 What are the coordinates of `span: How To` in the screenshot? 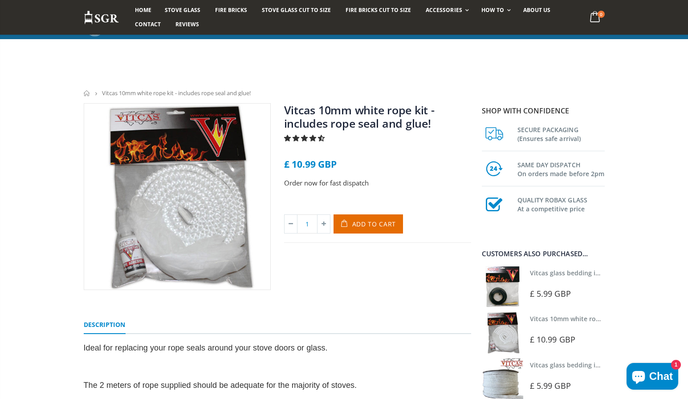 It's located at (492, 10).